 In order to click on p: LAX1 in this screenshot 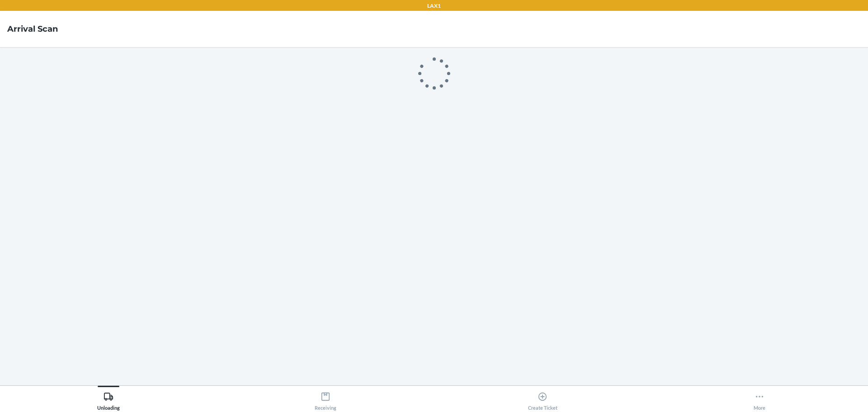, I will do `click(434, 6)`.